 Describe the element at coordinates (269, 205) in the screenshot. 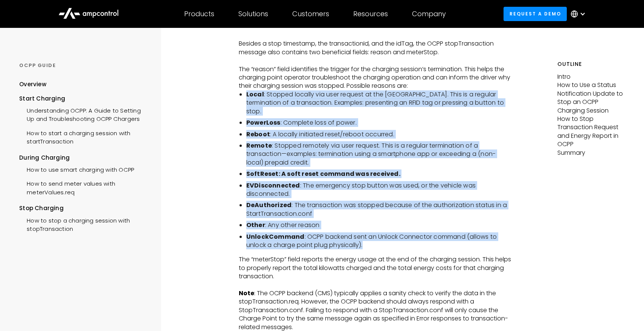

I see `strong: DeAuthorized` at that location.